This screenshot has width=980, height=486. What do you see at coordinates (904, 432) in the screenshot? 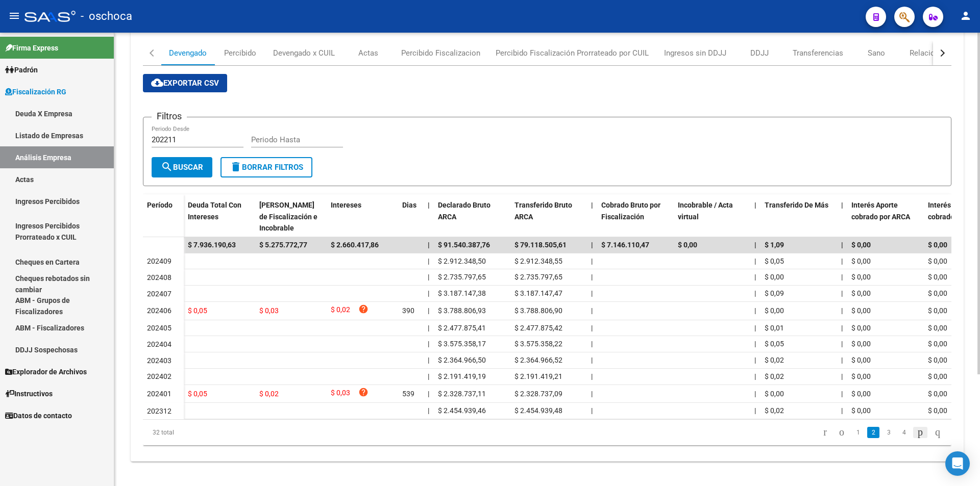
I see `a: 4` at bounding box center [904, 432].